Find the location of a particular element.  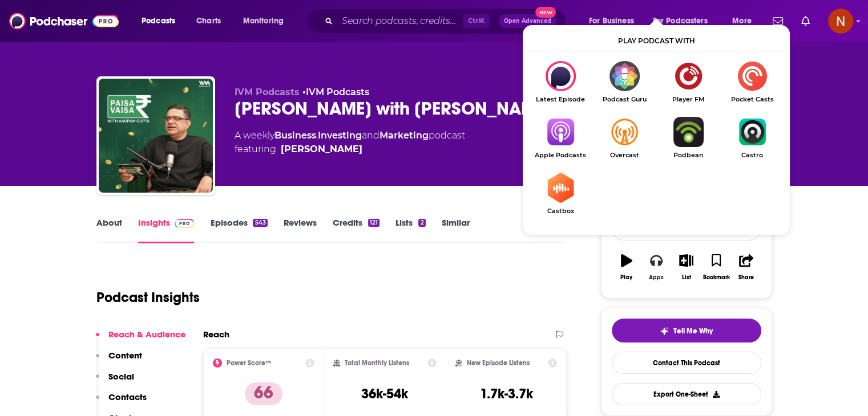

p: Content is located at coordinates (125, 355).